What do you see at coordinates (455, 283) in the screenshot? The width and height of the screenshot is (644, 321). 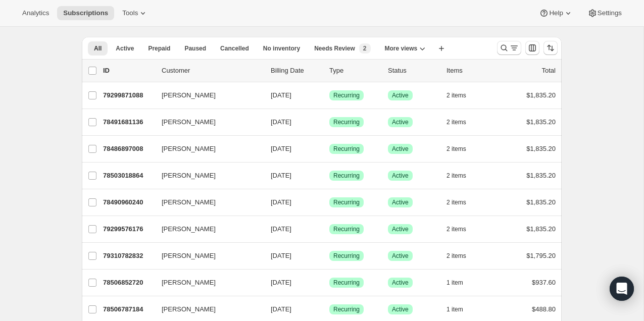 I see `span: 1 item` at bounding box center [455, 283].